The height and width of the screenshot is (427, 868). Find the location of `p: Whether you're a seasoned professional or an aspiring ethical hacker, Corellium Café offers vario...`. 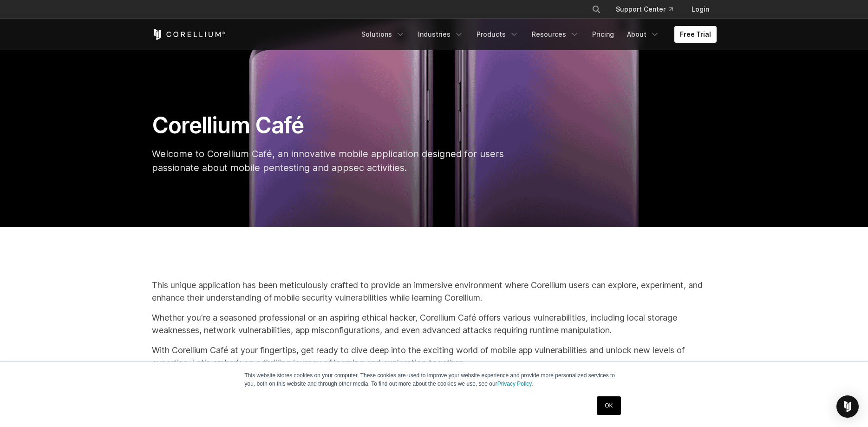

p: Whether you're a seasoned professional or an aspiring ethical hacker, Corellium Café offers vario... is located at coordinates (434, 324).